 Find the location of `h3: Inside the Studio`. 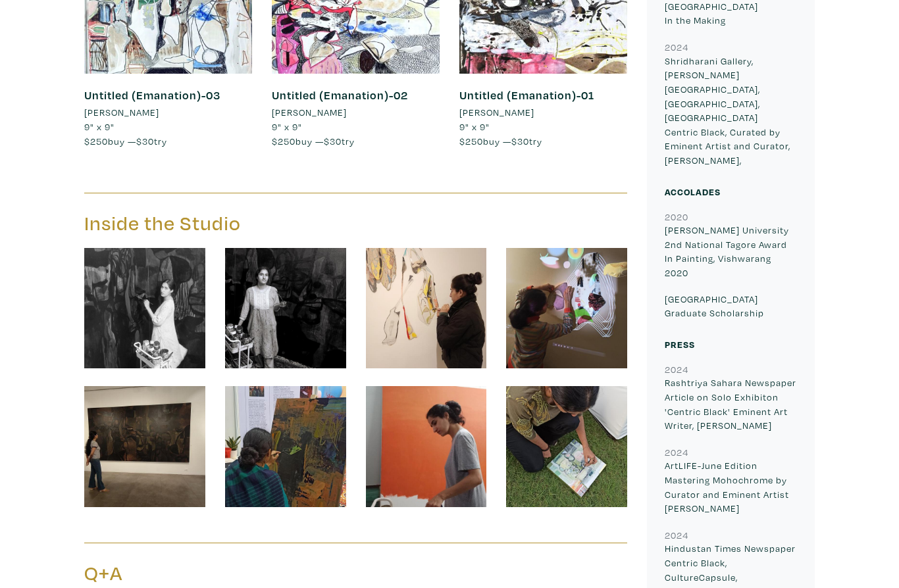

h3: Inside the Studio is located at coordinates (216, 224).